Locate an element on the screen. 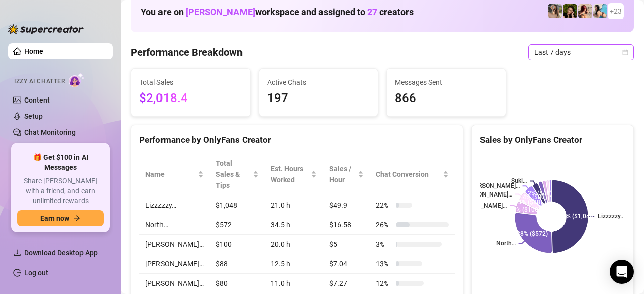 This screenshot has height=294, width=644. img: North (@northnattvip) is located at coordinates (600, 11).